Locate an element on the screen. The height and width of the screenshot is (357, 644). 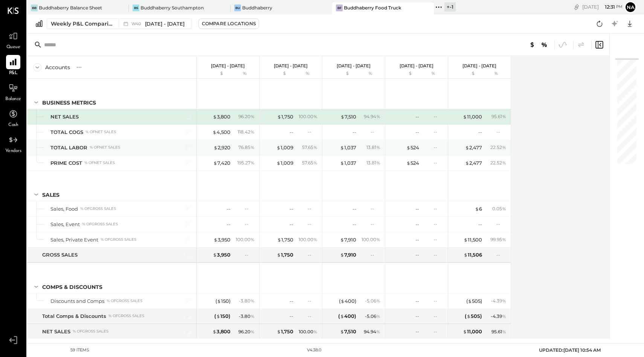
div: ( 505 ) is located at coordinates (473, 316).